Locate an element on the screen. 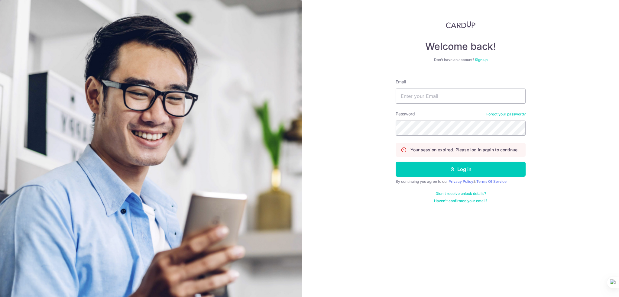 This screenshot has width=619, height=297. label: Password is located at coordinates (405, 114).